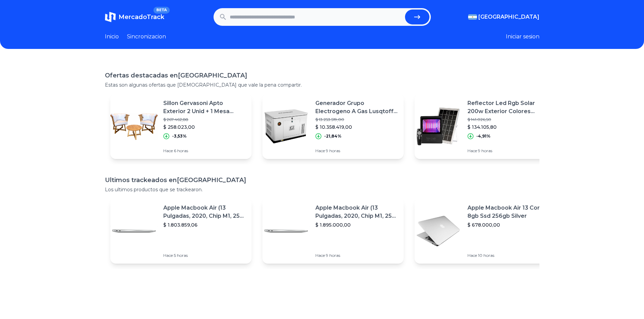  What do you see at coordinates (509, 127) in the screenshot?
I see `p: $ 134.105,80` at bounding box center [509, 127].